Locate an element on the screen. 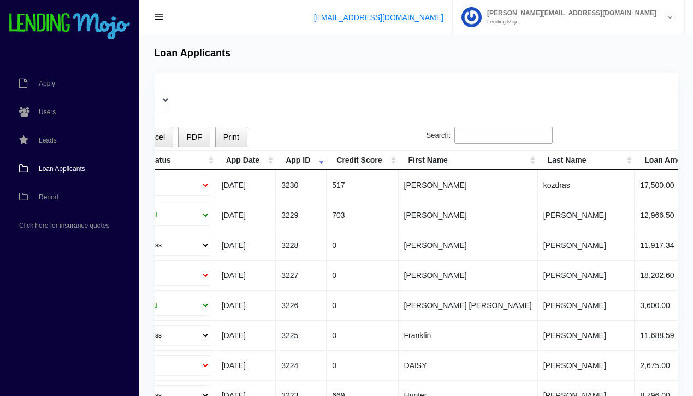 The width and height of the screenshot is (693, 396). button: PDF is located at coordinates (194, 137).